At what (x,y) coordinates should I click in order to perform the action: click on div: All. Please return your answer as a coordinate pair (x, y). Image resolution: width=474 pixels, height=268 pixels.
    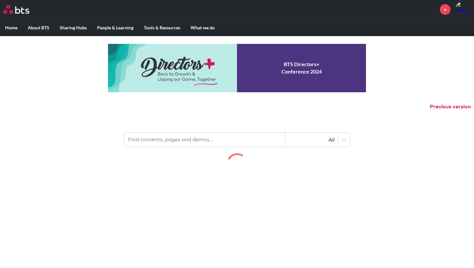
    Looking at the image, I should click on (312, 140).